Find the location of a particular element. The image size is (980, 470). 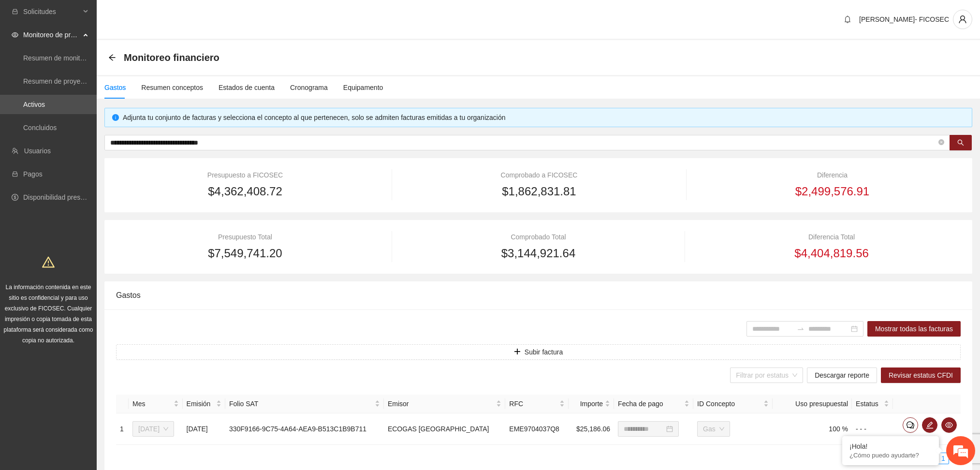

button: Descargar reporte is located at coordinates (842, 375).